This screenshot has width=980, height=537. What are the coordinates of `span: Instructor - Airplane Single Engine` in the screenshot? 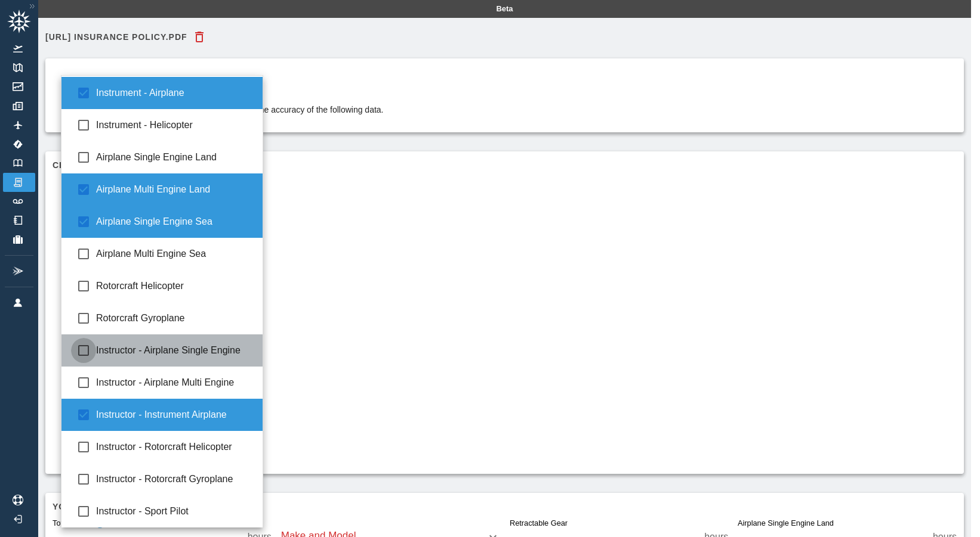 It's located at (174, 351).